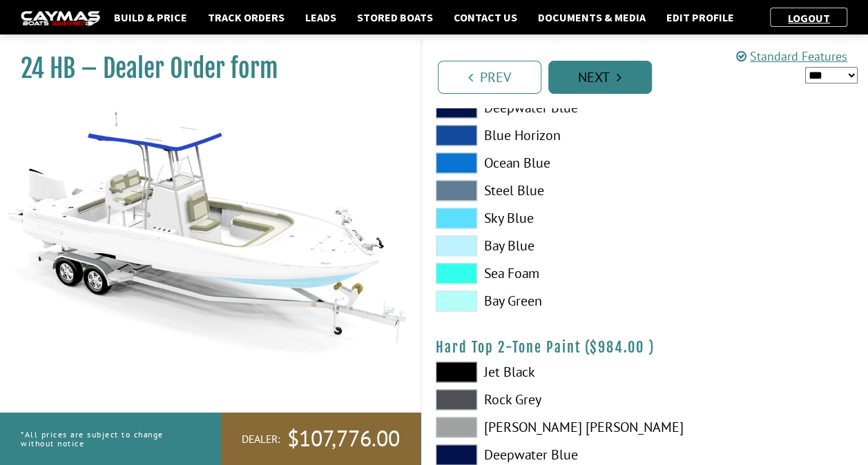 The image size is (868, 465). What do you see at coordinates (533, 274) in the screenshot?
I see `label: Sea Foam` at bounding box center [533, 274].